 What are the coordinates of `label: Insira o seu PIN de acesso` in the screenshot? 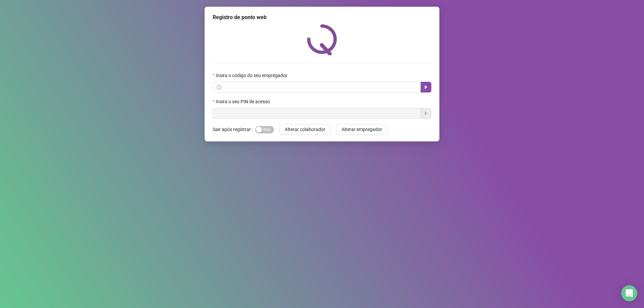 It's located at (243, 101).